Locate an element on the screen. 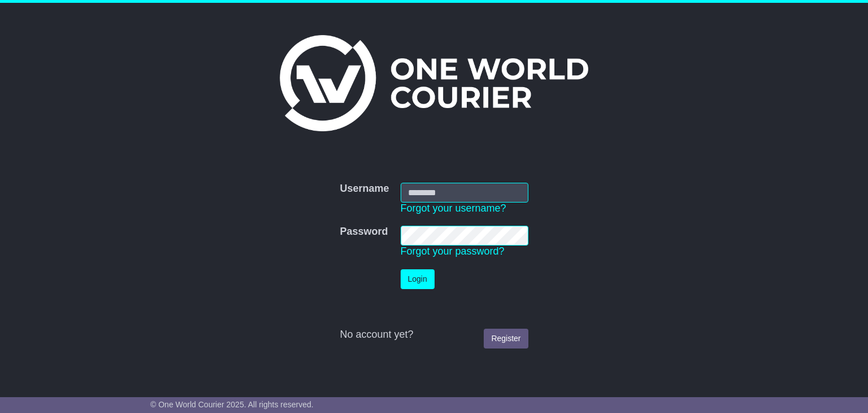 This screenshot has height=413, width=868. img: One World is located at coordinates (434, 83).